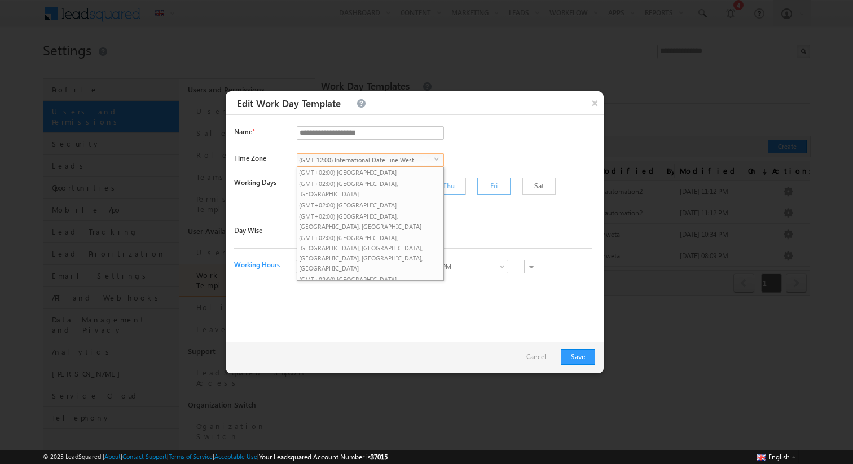  Describe the element at coordinates (215, 457) in the screenshot. I see `span: © 2025 LeadSquared | | | | |` at that location.